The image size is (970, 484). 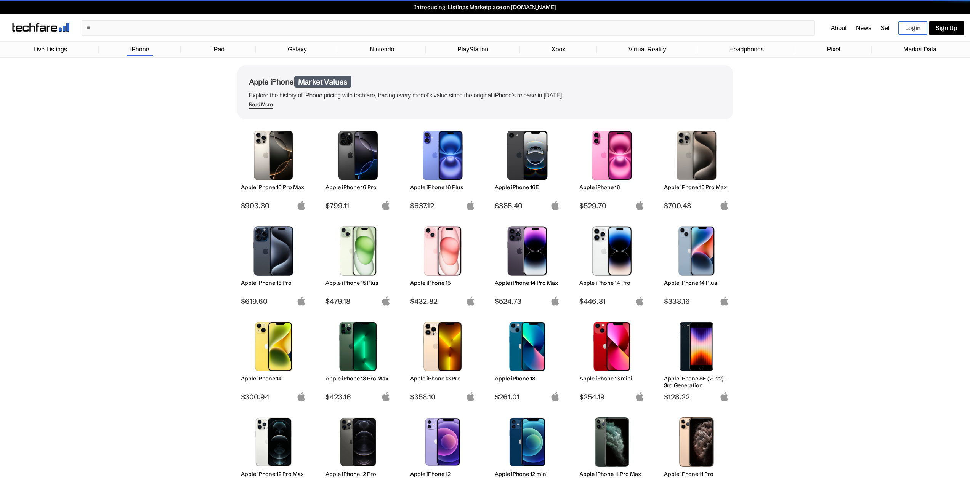 I want to click on img: iPhone 13 mini, so click(x=612, y=347).